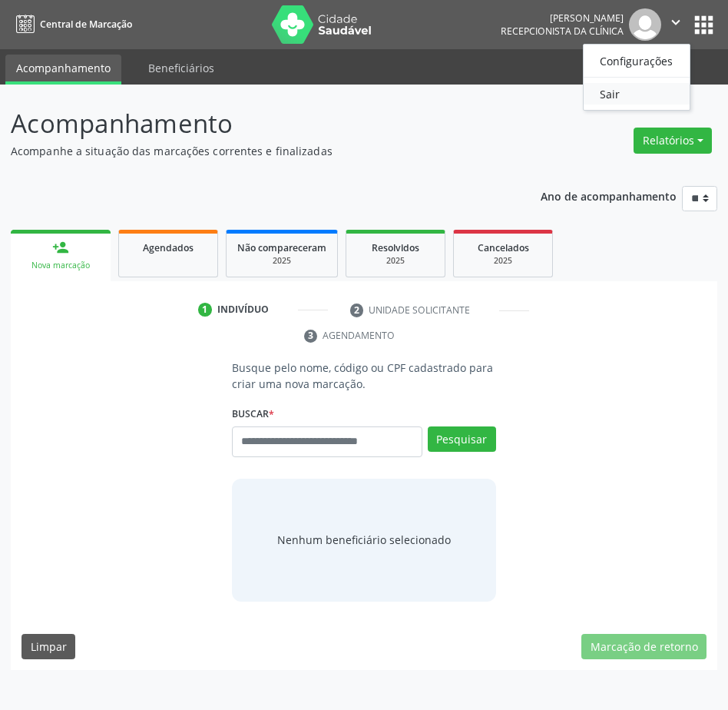 The image size is (728, 710). I want to click on p: Acompanhamento, so click(258, 123).